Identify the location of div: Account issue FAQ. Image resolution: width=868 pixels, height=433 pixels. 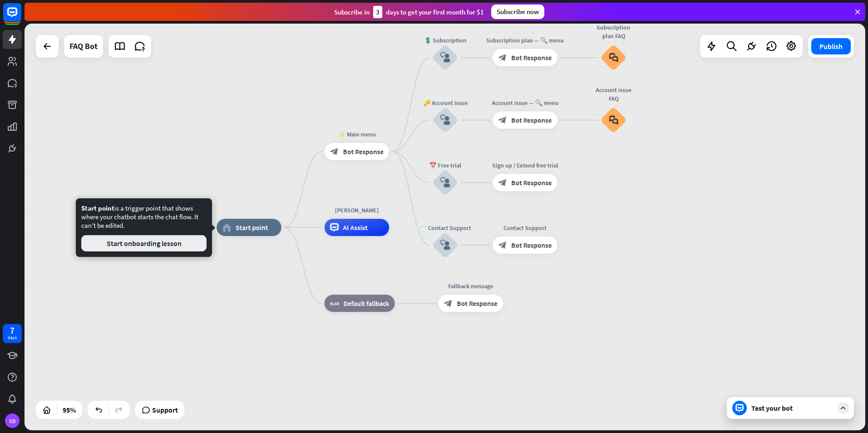
(613, 95).